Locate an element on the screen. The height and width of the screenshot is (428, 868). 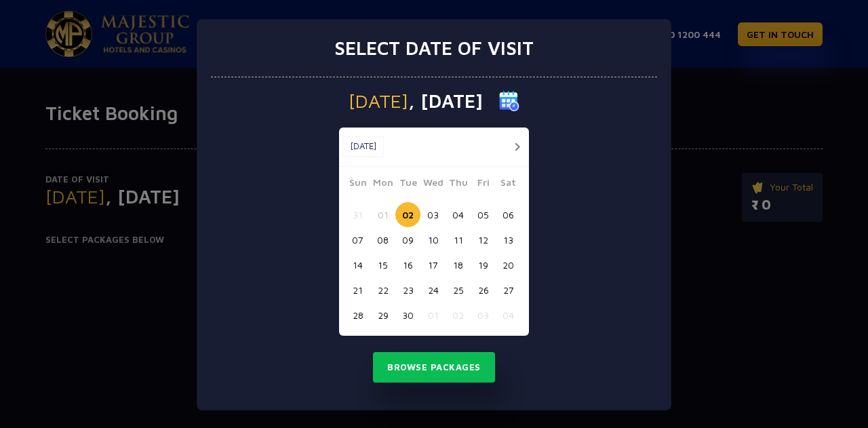
span: Mon is located at coordinates (382, 184).